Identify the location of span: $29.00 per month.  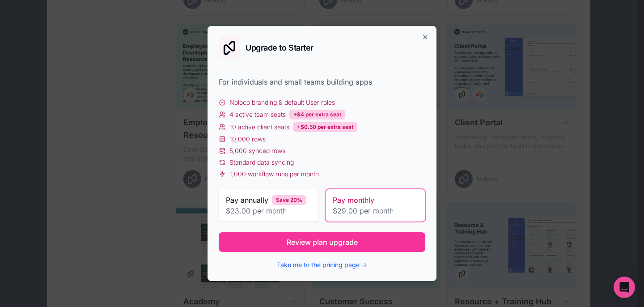
(375, 211).